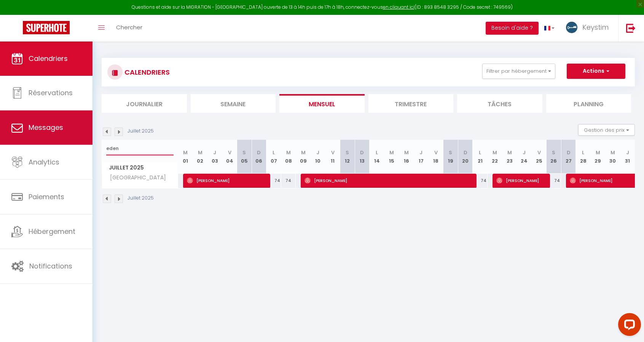 The width and height of the screenshot is (644, 342). What do you see at coordinates (450, 157) in the screenshot?
I see `th: 19` at bounding box center [450, 157].